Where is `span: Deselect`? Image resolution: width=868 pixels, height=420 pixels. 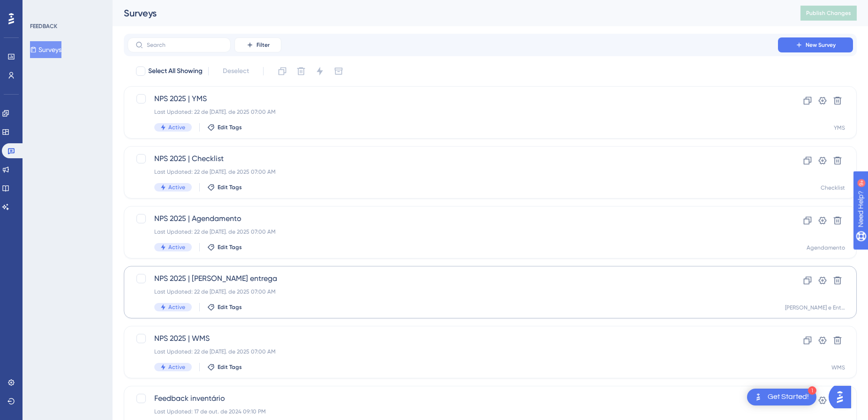
span: Deselect is located at coordinates (236, 71).